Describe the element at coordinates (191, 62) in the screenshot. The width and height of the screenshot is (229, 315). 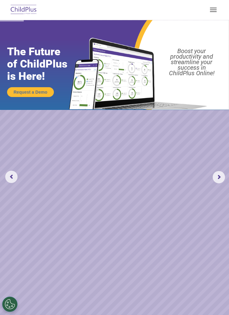
I see `rs-layer: Boost your productivity and streamline your success in ChildPlus Online!` at that location.